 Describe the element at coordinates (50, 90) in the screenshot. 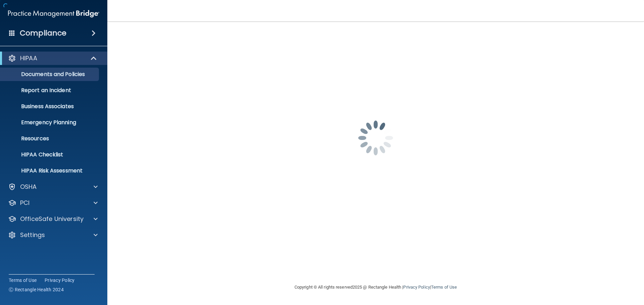

I see `p: Report an Incident` at that location.